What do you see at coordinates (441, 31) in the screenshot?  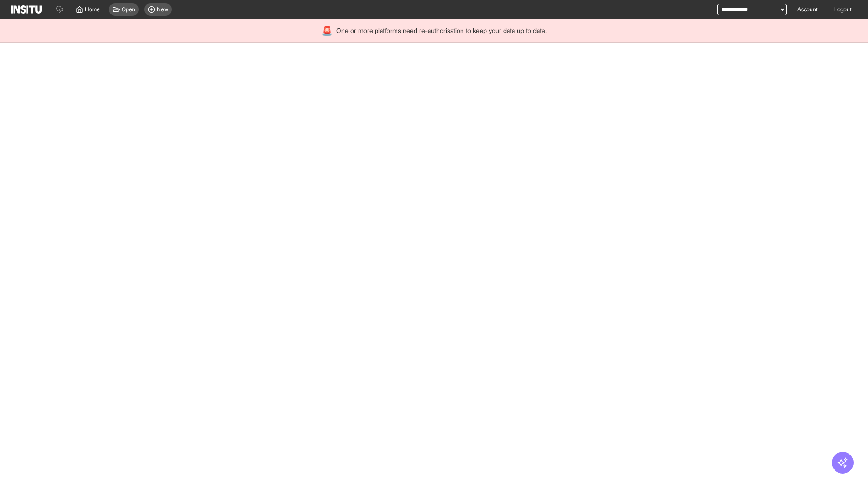 I see `span: One or more platforms need re-authorisation to keep your data up to date.` at bounding box center [441, 31].